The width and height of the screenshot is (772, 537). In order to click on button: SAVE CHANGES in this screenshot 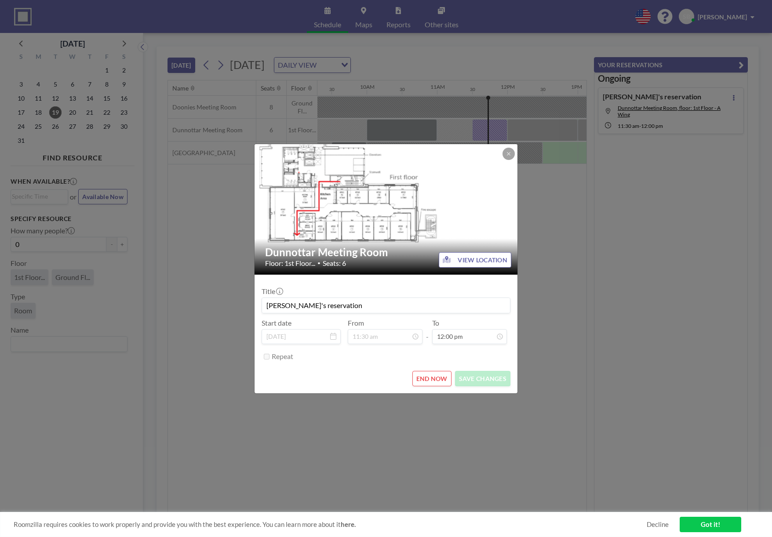, I will do `click(482, 378)`.